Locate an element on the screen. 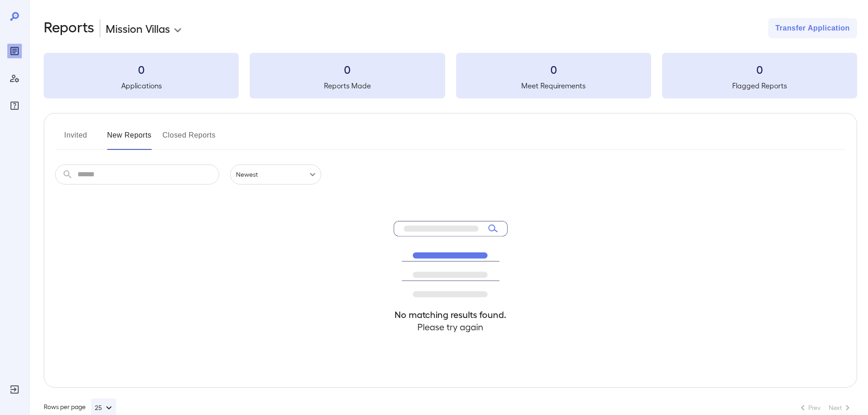 The width and height of the screenshot is (868, 415). h5: Meet Requirements is located at coordinates (554, 86).